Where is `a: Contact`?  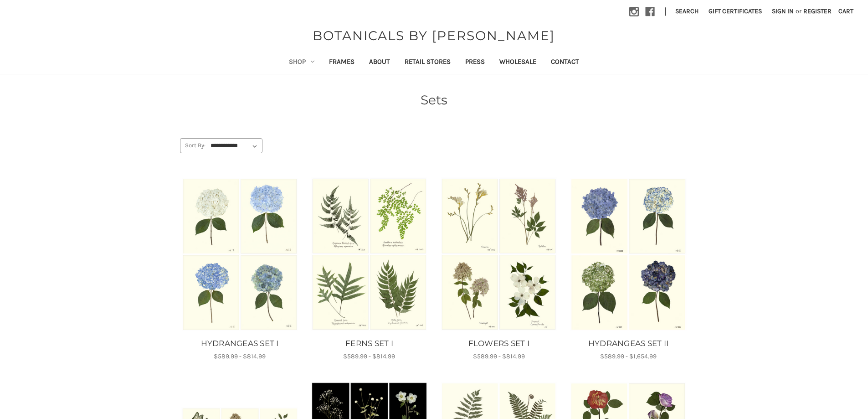
a: Contact is located at coordinates (565, 63).